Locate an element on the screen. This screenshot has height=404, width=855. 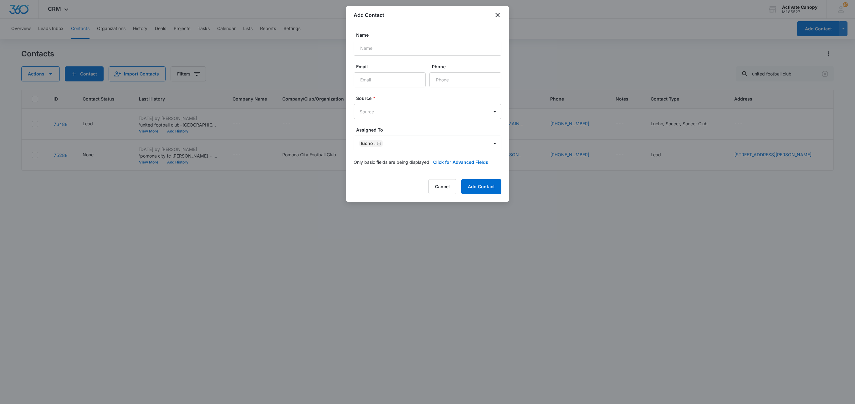
h1: Add Contact is located at coordinates (369, 15).